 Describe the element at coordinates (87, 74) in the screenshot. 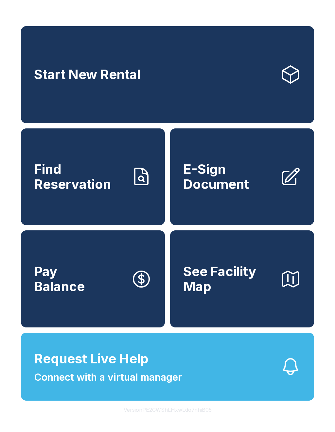

I see `span: Start New Rental` at that location.